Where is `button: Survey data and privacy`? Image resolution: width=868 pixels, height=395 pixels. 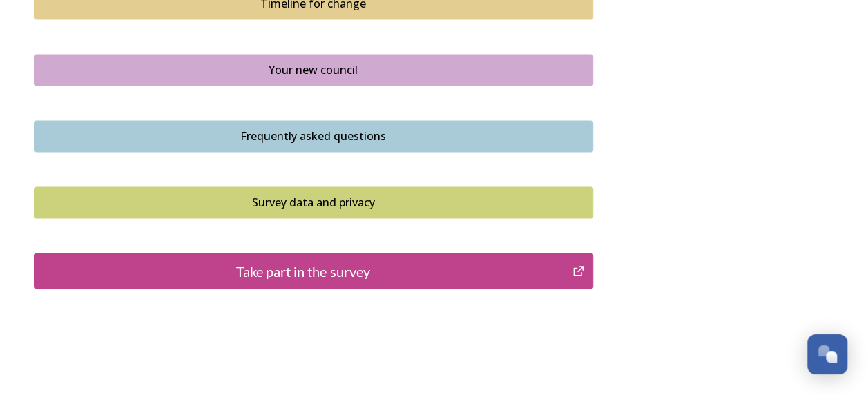
button: Survey data and privacy is located at coordinates (313, 203).